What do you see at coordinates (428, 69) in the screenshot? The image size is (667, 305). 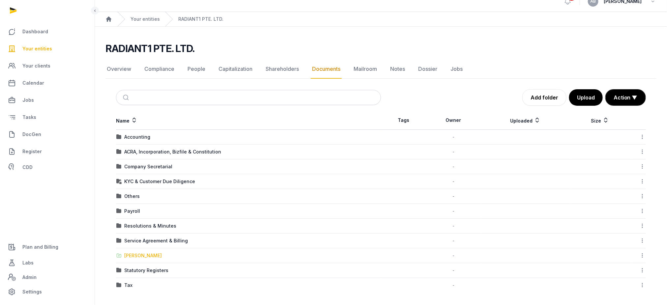 I see `a: Dossier` at bounding box center [428, 69].